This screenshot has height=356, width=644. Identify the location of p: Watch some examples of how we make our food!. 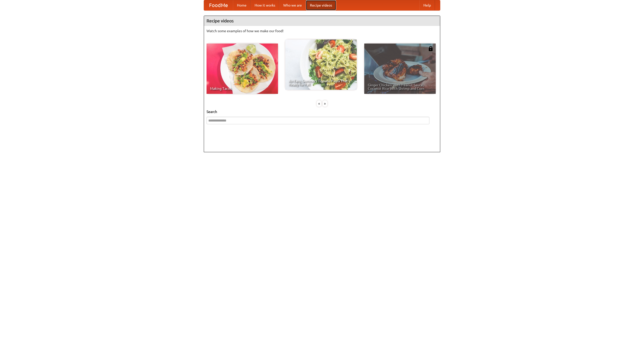
(322, 31).